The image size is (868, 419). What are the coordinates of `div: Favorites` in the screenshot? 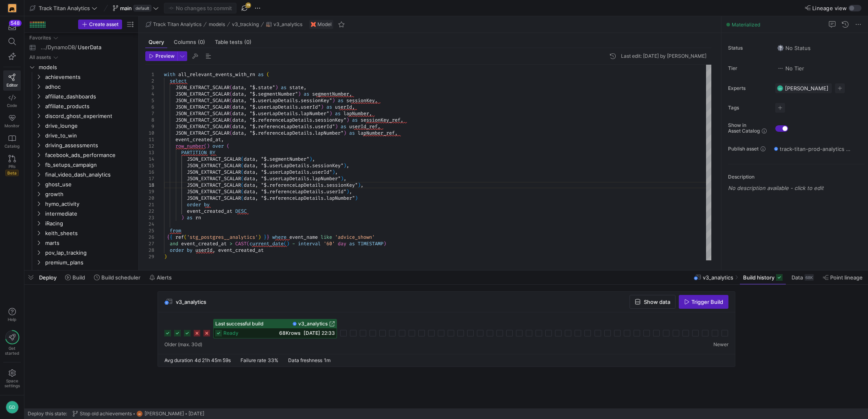 It's located at (40, 38).